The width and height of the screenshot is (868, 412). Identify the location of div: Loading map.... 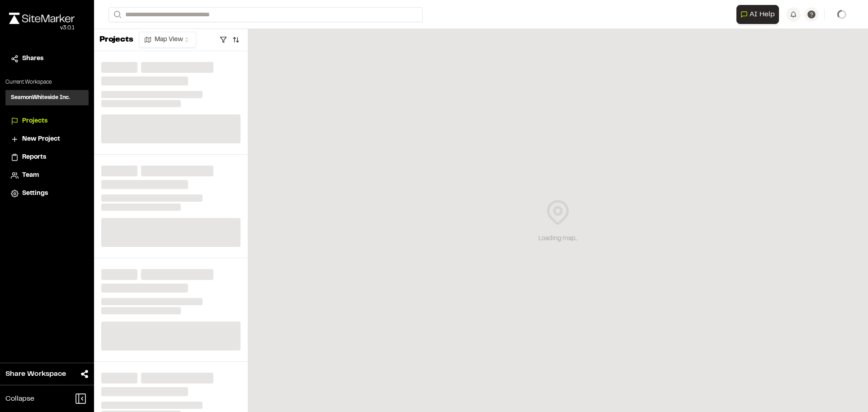
(558, 238).